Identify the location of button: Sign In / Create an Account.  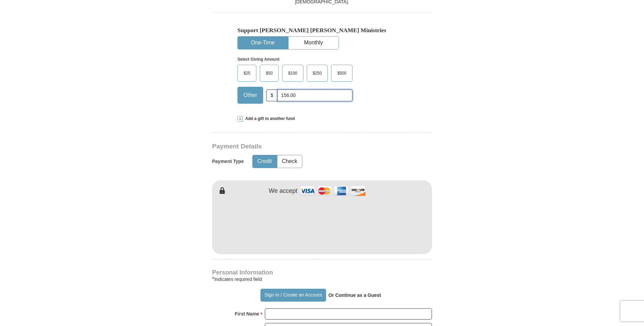
(293, 295).